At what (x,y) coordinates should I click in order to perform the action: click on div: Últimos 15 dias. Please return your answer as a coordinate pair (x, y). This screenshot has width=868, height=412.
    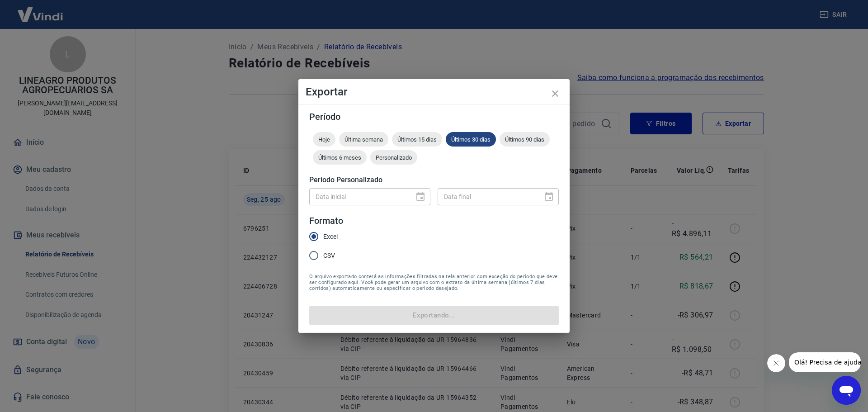
    Looking at the image, I should click on (416, 139).